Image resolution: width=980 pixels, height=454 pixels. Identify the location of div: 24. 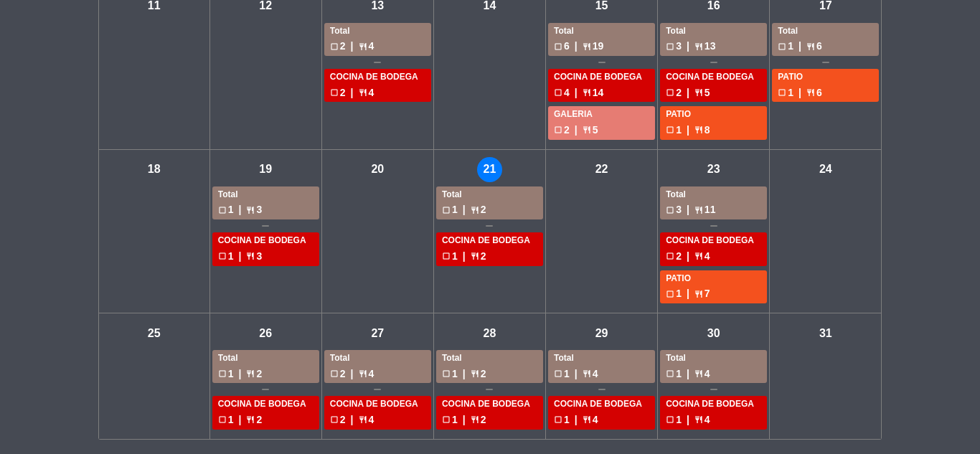
(825, 169).